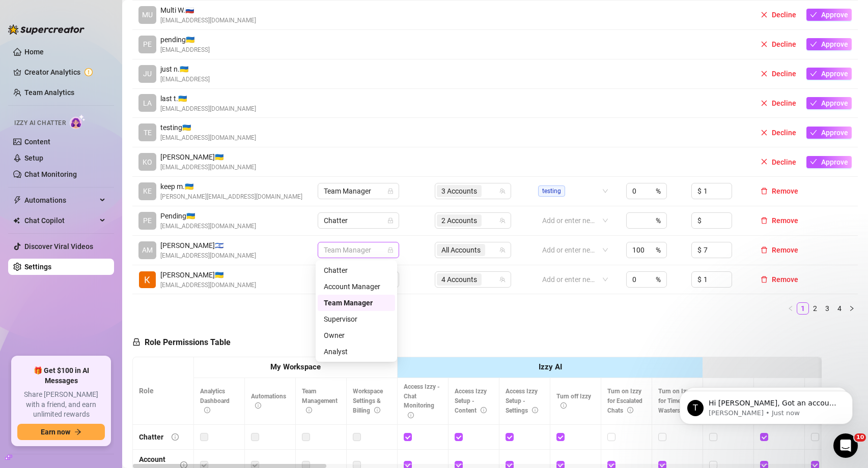 The image size is (868, 468). Describe the element at coordinates (624, 401) in the screenshot. I see `span: Turn on Izzy for Escalated Chats` at that location.